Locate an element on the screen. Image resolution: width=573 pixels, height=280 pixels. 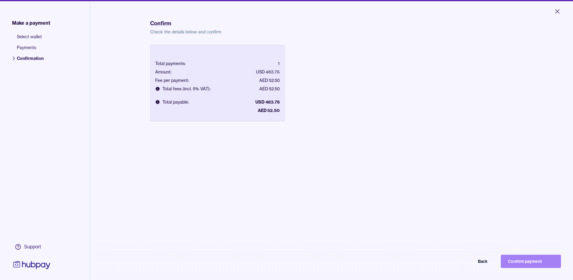
div: Total payable: is located at coordinates (172, 102).